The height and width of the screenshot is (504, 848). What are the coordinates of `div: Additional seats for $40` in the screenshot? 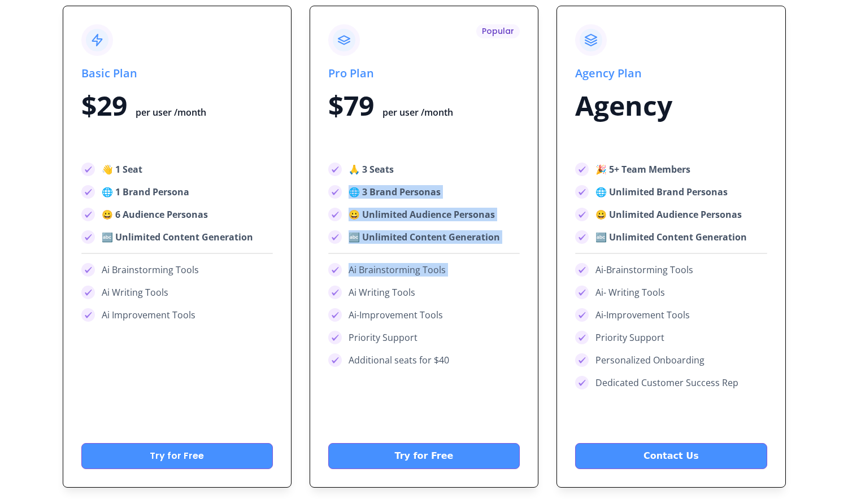 It's located at (399, 360).